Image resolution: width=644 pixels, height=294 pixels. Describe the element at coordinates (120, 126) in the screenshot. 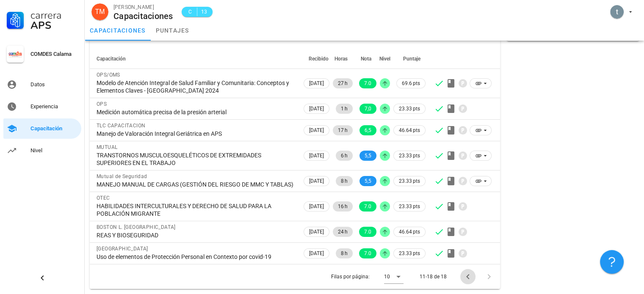

I see `span: TLC CAPACITACION` at that location.